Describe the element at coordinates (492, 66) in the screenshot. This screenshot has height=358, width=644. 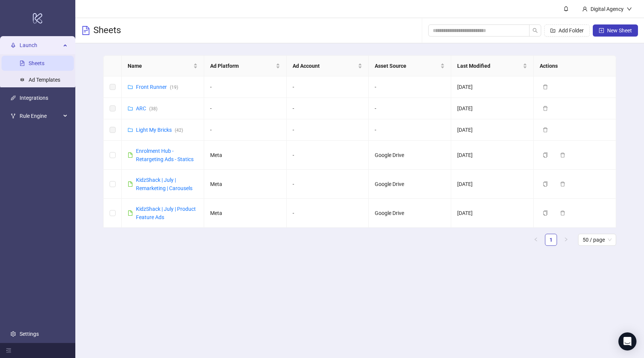
I see `th: Last Modified` at that location.